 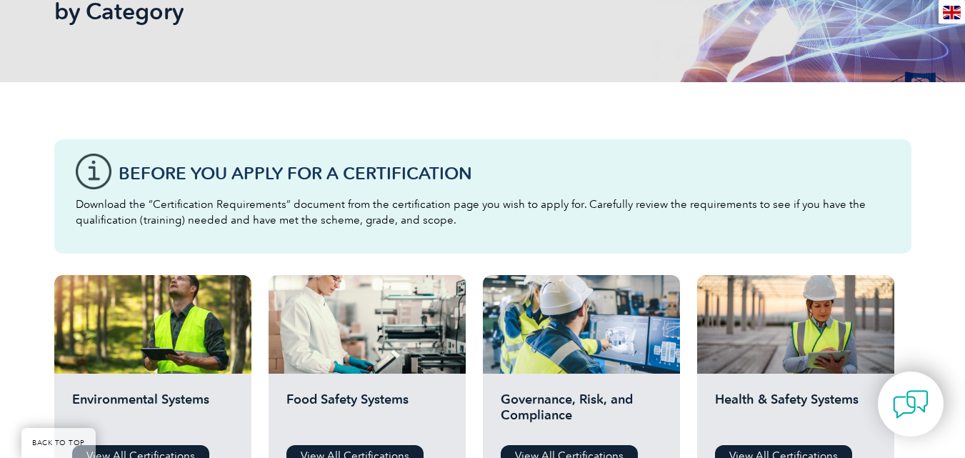 What do you see at coordinates (796, 413) in the screenshot?
I see `h2: Health & Safety Systems` at bounding box center [796, 413].